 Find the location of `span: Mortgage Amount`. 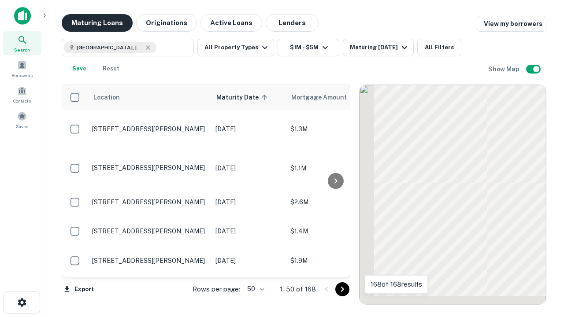

span: Mortgage Amount is located at coordinates (325, 97).